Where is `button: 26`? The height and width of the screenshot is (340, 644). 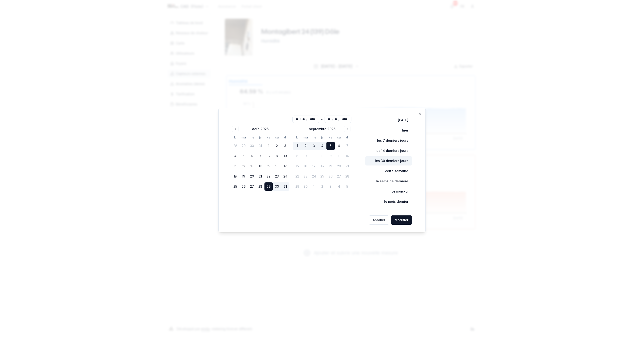 button: 26 is located at coordinates (244, 186).